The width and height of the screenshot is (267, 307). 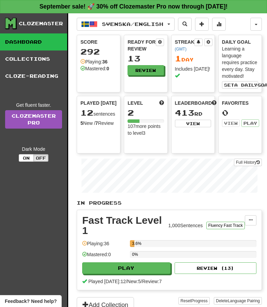 What do you see at coordinates (162, 103) in the screenshot?
I see `span: Score more points to level up` at bounding box center [162, 103].